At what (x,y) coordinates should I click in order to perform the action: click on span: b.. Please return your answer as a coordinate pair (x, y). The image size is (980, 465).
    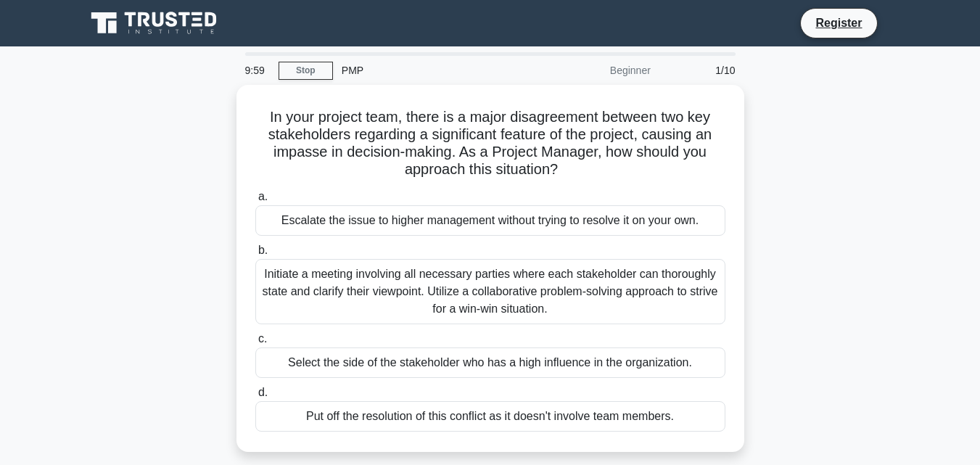
    Looking at the image, I should click on (263, 250).